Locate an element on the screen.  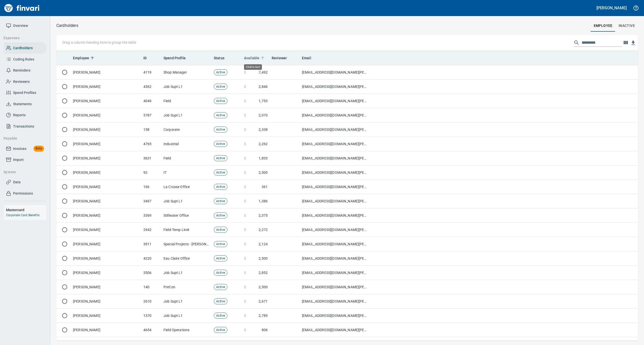
a: Coding Rules is located at coordinates (25, 59).